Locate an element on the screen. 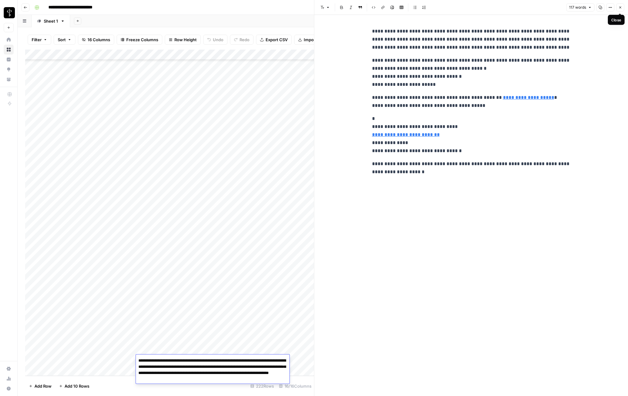  img: LP Production Workloads Logo is located at coordinates (9, 13).